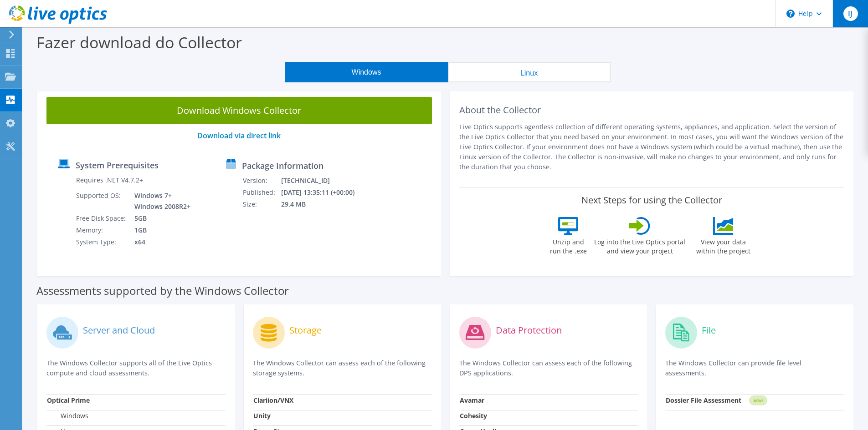 Image resolution: width=868 pixels, height=430 pixels. Describe the element at coordinates (790, 14) in the screenshot. I see `svg: \n` at that location.